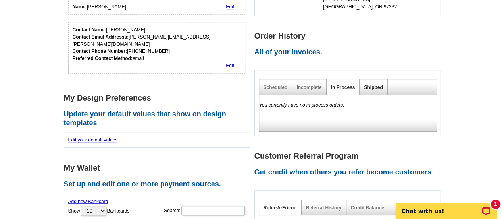 This screenshot has height=219, width=502. What do you see at coordinates (159, 98) in the screenshot?
I see `h1: My Design Preferences` at bounding box center [159, 98].